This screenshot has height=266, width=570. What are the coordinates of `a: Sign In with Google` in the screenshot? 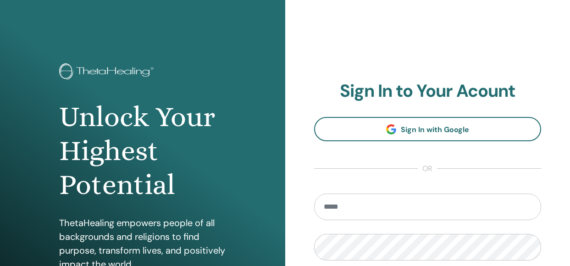 It's located at (428, 129).